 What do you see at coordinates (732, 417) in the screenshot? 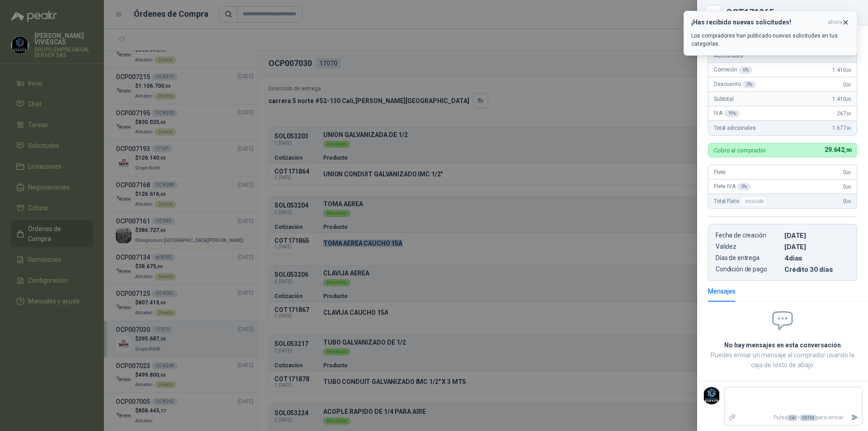
I see `label: Adjuntar archivos` at bounding box center [732, 417].